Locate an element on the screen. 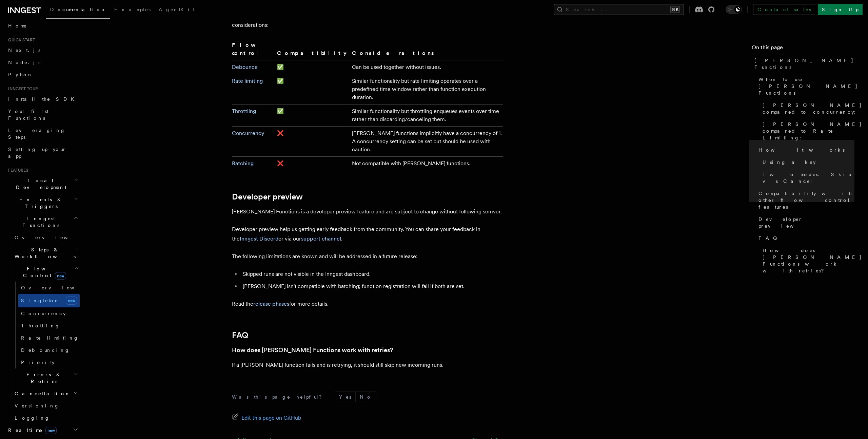  span: Cancellation is located at coordinates (41, 393).